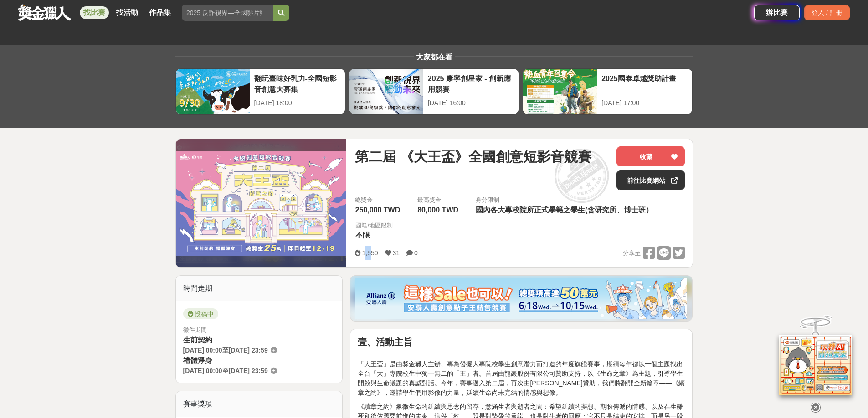 The image size is (868, 418). I want to click on span: 80,000 TWD, so click(438, 209).